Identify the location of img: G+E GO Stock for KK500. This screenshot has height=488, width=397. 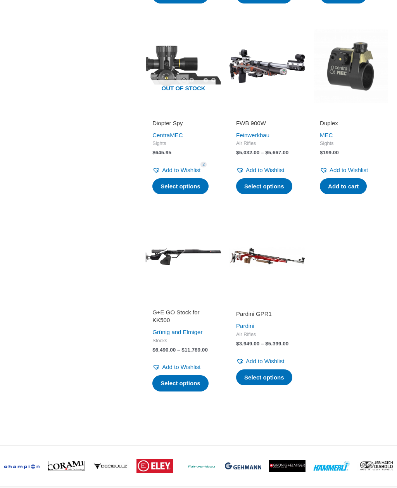
(184, 257).